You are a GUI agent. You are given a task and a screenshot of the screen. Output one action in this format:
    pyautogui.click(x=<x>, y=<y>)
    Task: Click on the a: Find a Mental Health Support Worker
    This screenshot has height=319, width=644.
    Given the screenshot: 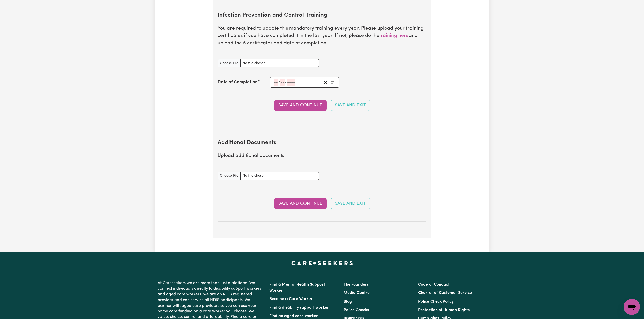 What is the action you would take?
    pyautogui.click(x=297, y=288)
    